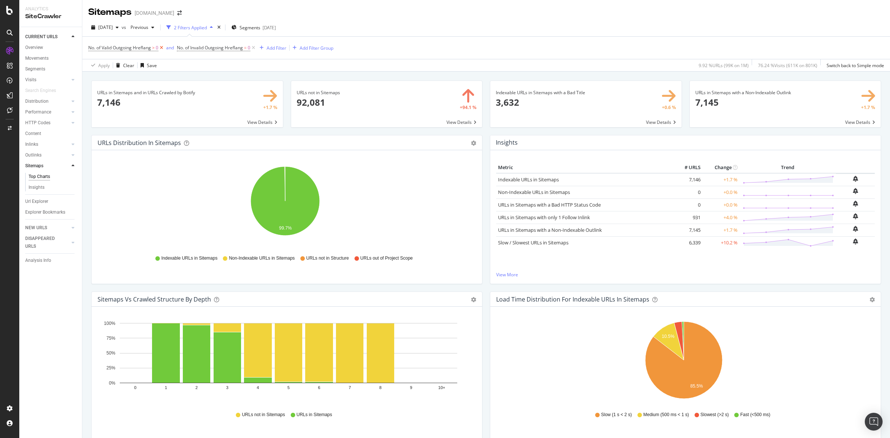  Describe the element at coordinates (47, 166) in the screenshot. I see `a: Sitemaps` at that location.